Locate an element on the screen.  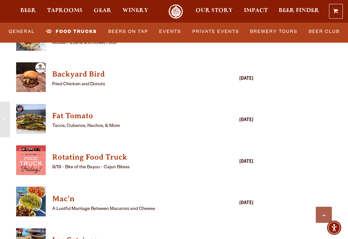
a: Scroll to top is located at coordinates (324, 215).